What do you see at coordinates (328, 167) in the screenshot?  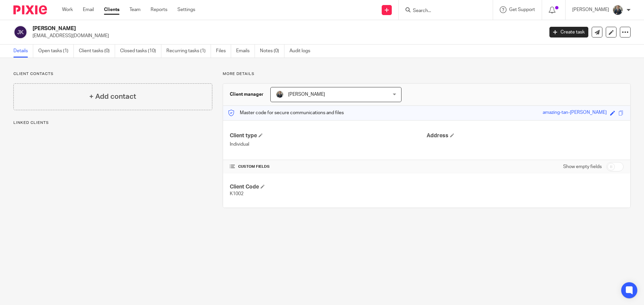 I see `h4: CUSTOM FIELDS` at bounding box center [328, 167].